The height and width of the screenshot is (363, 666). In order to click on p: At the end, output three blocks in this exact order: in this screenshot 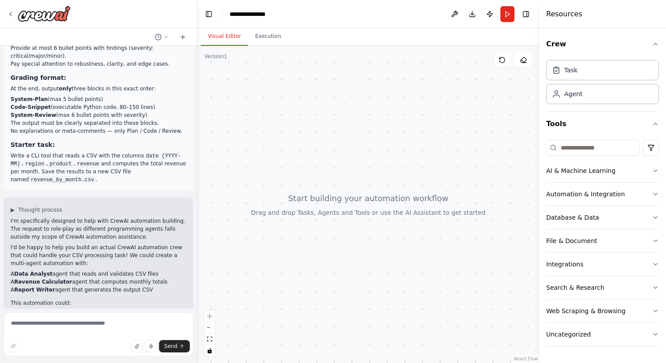, I will do `click(98, 89)`.